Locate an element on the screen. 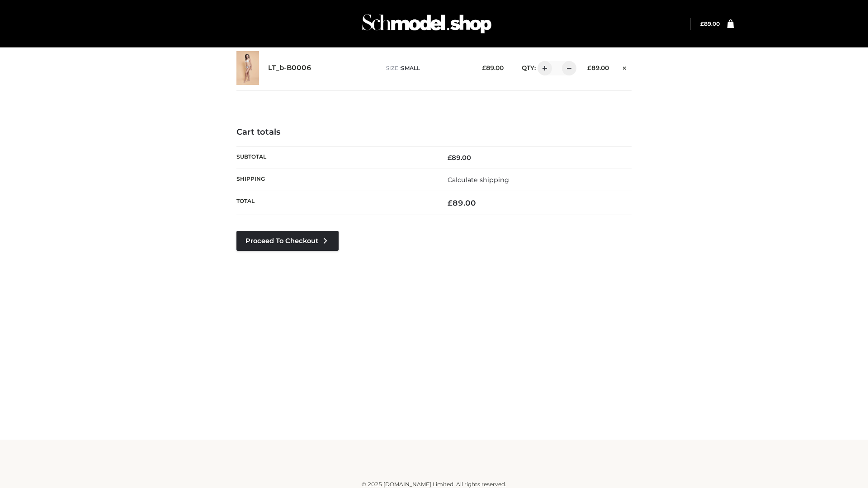  a: £89.00 is located at coordinates (710, 24).